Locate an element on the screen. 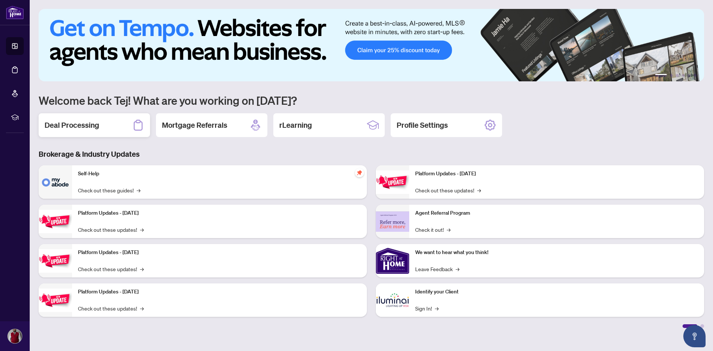  img: Agent Referral Program is located at coordinates (393, 221).